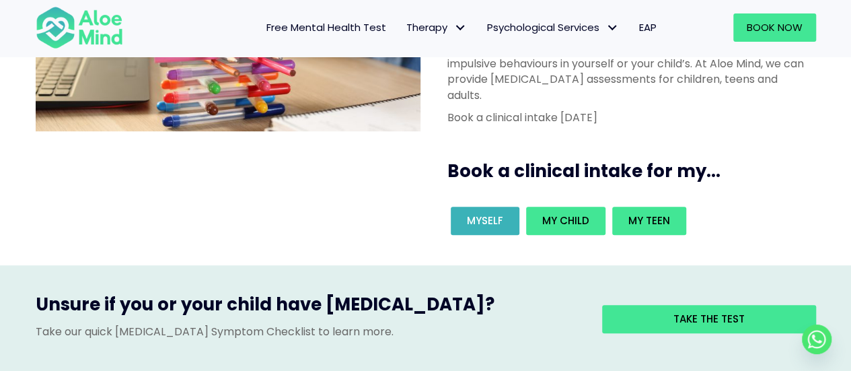  Describe the element at coordinates (817, 339) in the screenshot. I see `a: Whatsapp` at that location.